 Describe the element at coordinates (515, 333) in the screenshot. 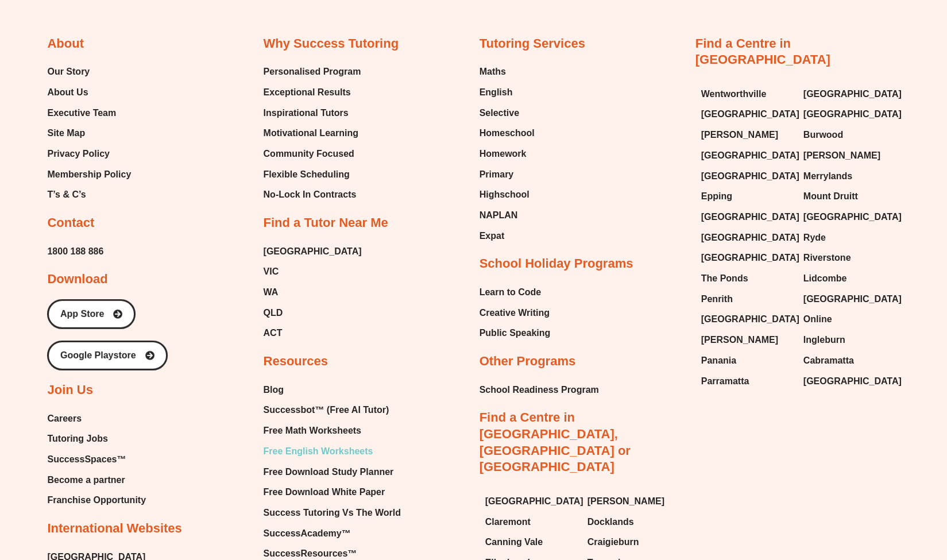

I see `a: Public Speaking` at that location.